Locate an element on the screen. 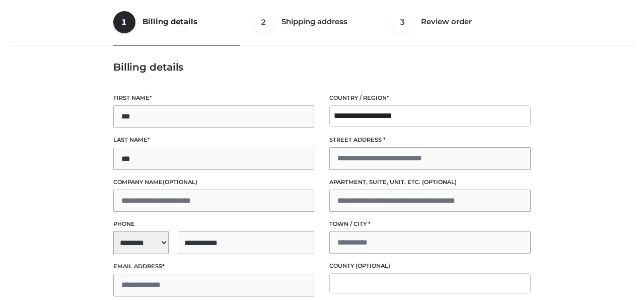  label: Street address is located at coordinates (431, 140).